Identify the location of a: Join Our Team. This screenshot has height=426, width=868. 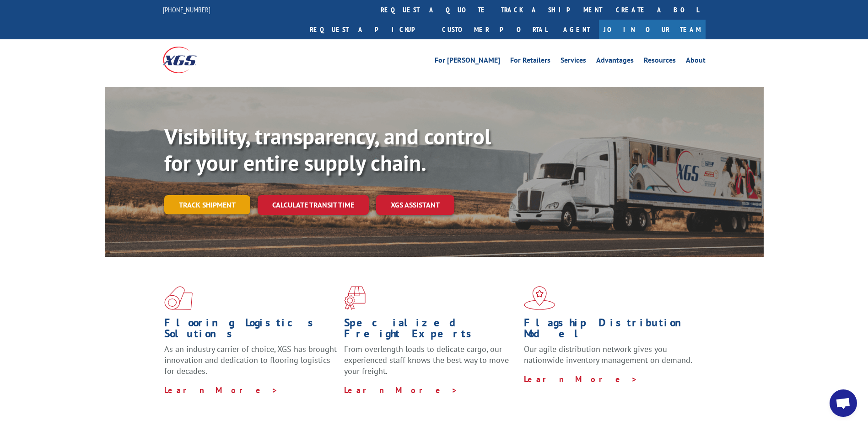
(652, 30).